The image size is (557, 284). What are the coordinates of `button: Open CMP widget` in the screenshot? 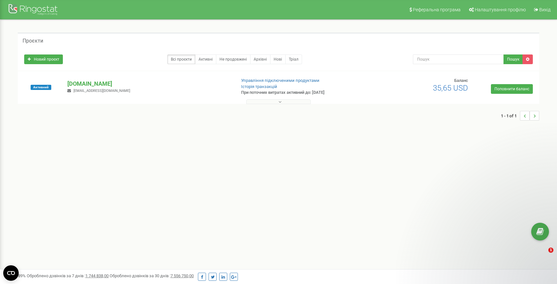 It's located at (11, 273).